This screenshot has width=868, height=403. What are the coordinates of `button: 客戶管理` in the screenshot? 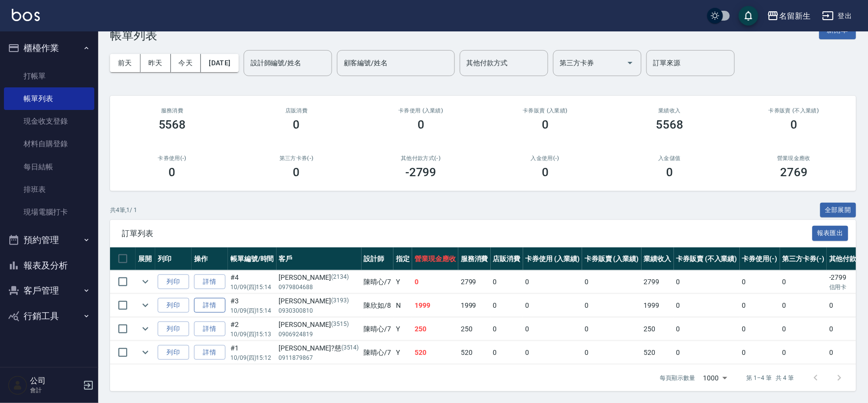 It's located at (49, 291).